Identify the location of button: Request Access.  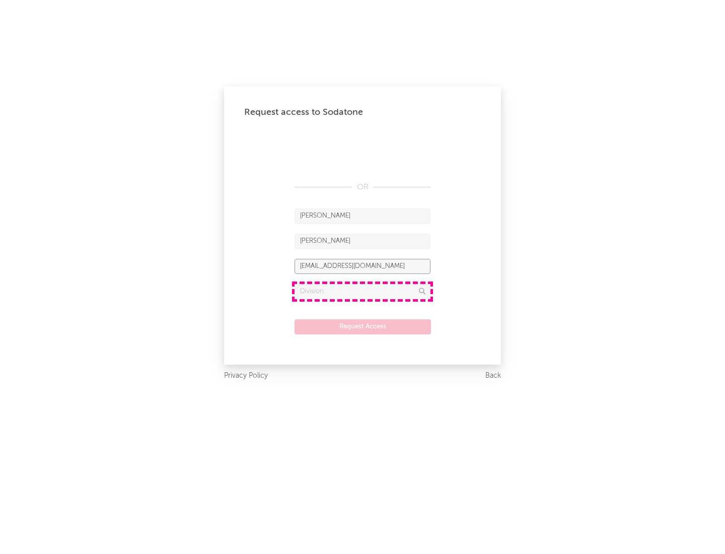
(362, 327).